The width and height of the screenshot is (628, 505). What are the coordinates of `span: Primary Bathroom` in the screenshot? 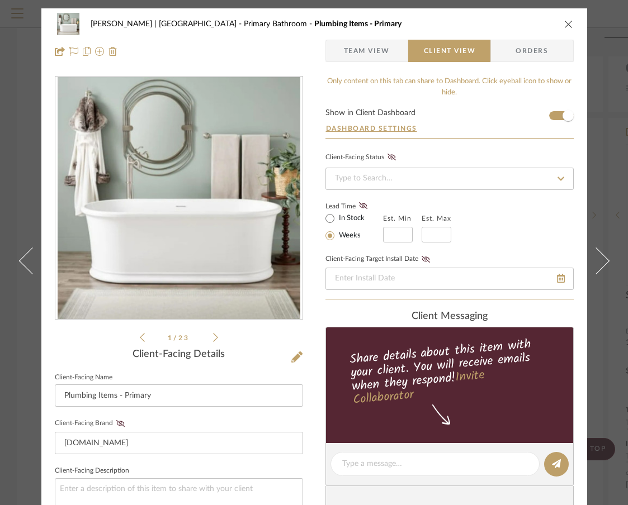 It's located at (279, 24).